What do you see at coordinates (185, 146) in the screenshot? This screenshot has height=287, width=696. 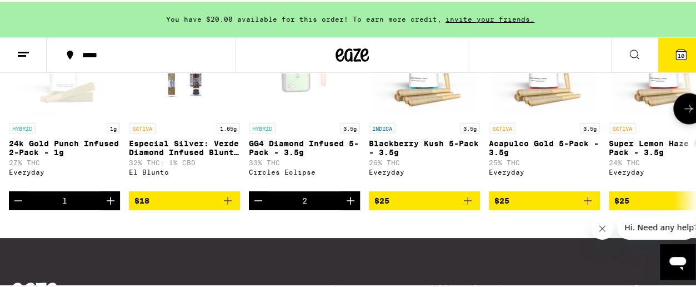 I see `p: Especial Silver: Verde Diamond Infused Blunt - 1.65g` at bounding box center [185, 146].